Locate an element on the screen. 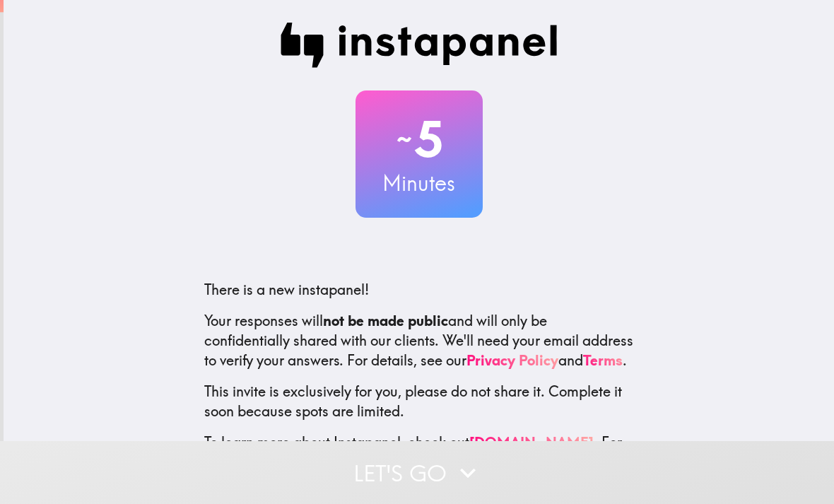 Image resolution: width=834 pixels, height=504 pixels. img: Instapanel is located at coordinates (419, 46).